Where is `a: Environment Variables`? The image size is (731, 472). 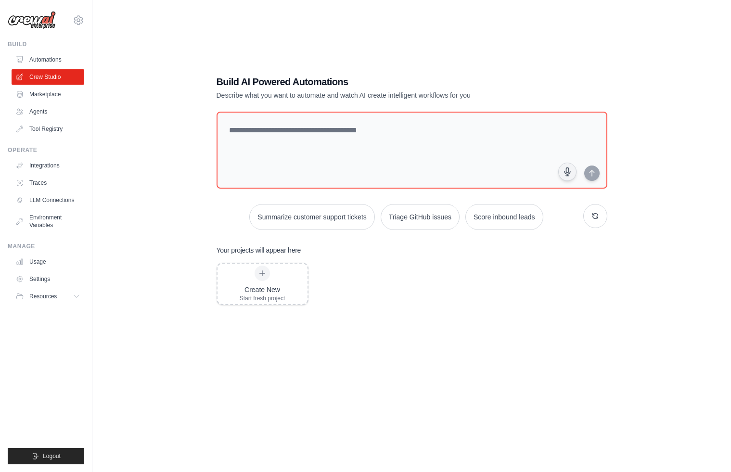
a: Environment Variables is located at coordinates (48, 221).